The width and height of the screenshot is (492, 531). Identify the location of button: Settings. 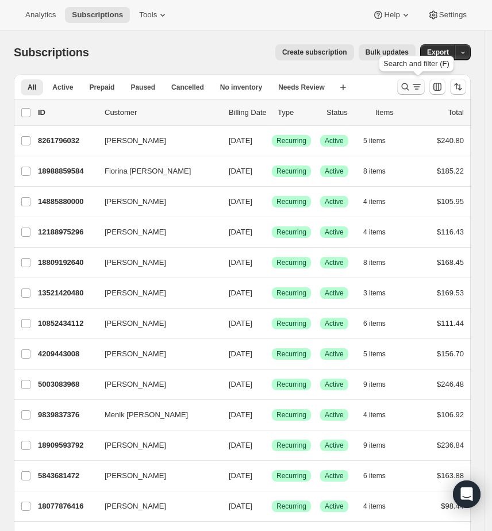
(447, 15).